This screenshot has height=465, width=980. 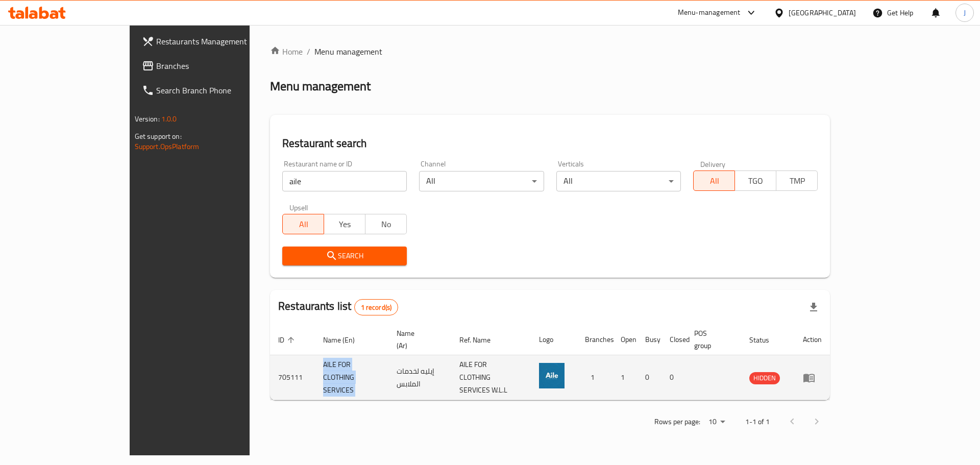 I want to click on div: Export file, so click(x=813, y=307).